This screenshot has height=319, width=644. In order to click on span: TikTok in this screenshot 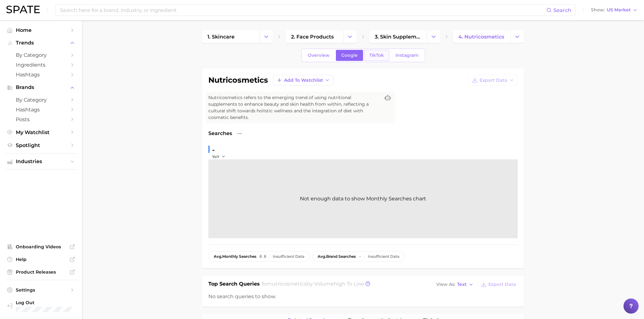, I will do `click(377, 55)`.